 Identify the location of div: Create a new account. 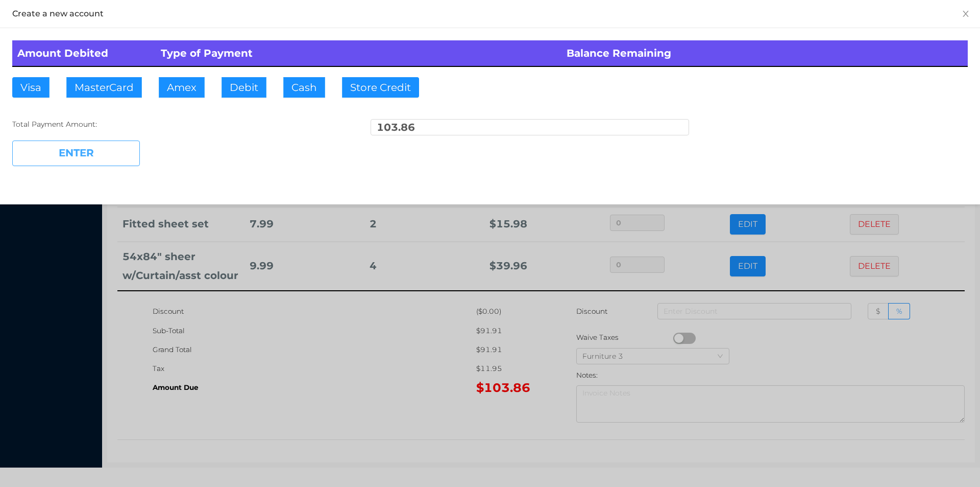
(490, 14).